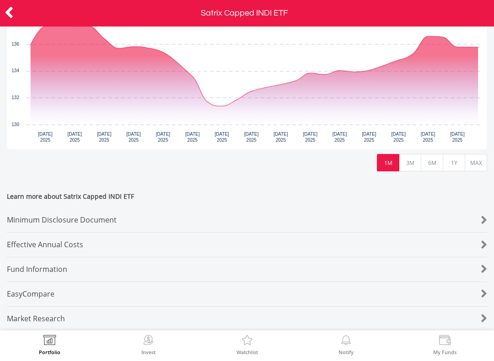  What do you see at coordinates (247, 270) in the screenshot?
I see `a: Fund Information` at bounding box center [247, 270].